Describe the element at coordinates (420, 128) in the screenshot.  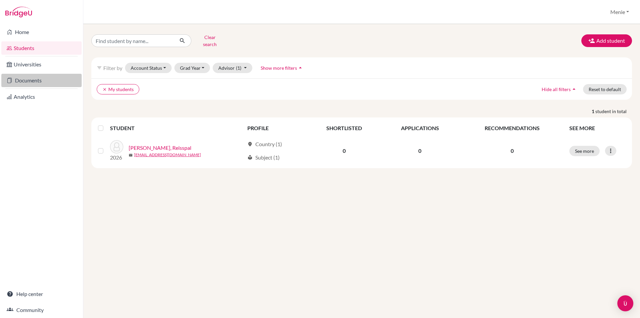
I see `th: APPLICATIONS` at that location.